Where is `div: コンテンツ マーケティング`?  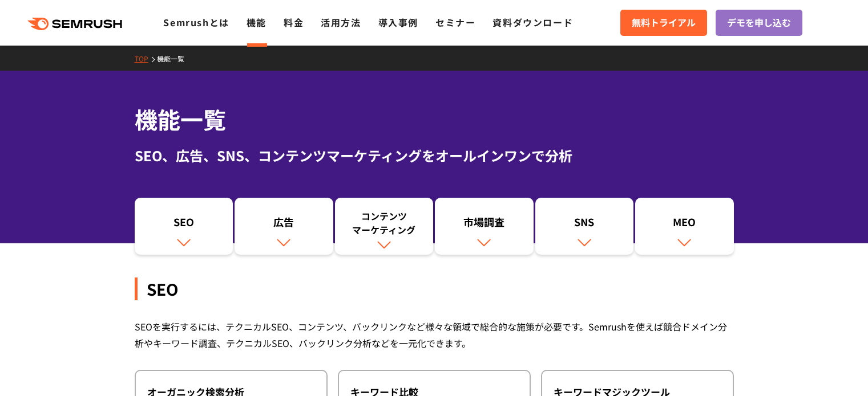 div: コンテンツ マーケティング is located at coordinates (384, 223).